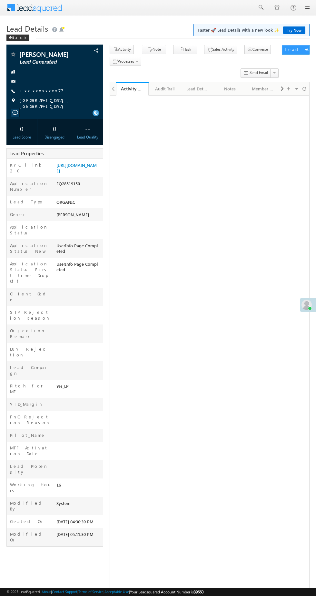 The image size is (316, 596). I want to click on div: Activity History, so click(132, 88).